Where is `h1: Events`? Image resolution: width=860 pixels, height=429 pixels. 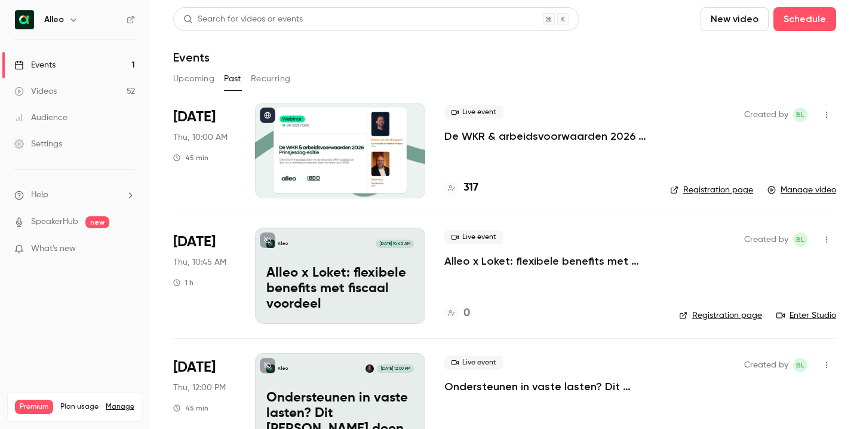 h1: Events is located at coordinates (191, 57).